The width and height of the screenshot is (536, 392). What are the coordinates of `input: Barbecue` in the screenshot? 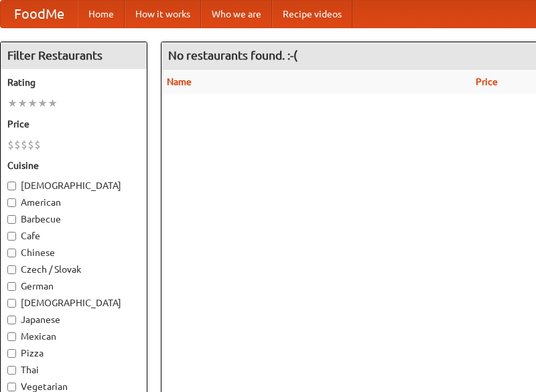 It's located at (11, 219).